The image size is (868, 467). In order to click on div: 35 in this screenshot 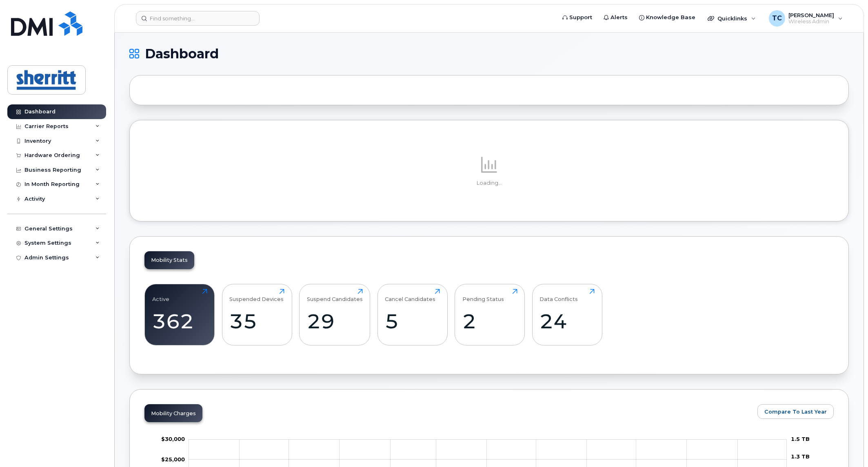, I will do `click(257, 321)`.